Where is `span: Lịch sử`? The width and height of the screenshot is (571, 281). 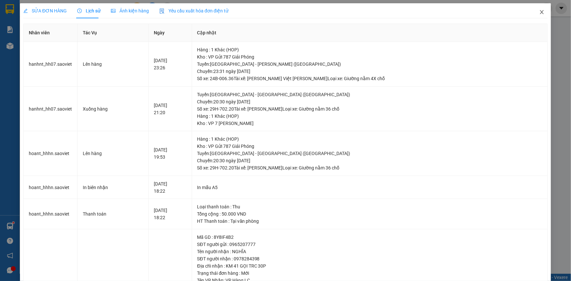 span: Lịch sử is located at coordinates (89, 11).